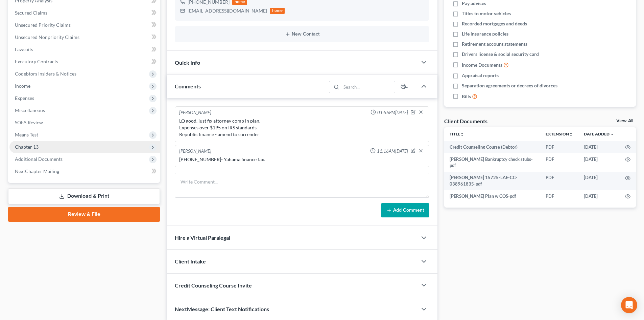 The image size is (644, 320). Describe the element at coordinates (24, 98) in the screenshot. I see `span: Expenses` at that location.